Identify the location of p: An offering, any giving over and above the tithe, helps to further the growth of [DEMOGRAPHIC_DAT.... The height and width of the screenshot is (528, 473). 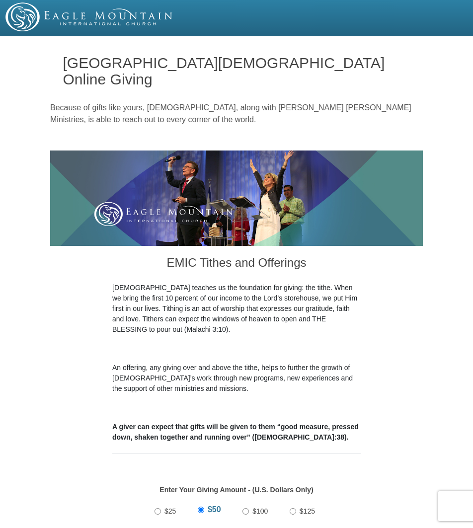
(237, 378).